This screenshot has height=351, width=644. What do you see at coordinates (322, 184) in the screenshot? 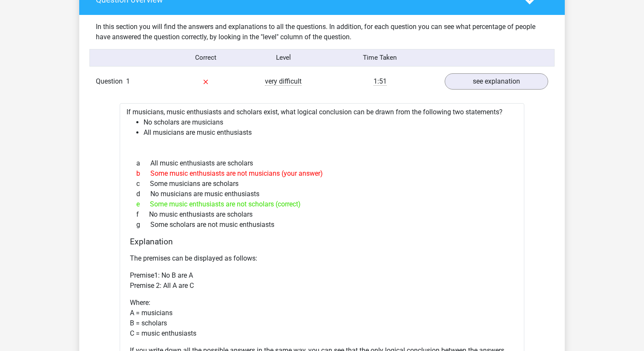
I see `div: Some musicians are scholars` at bounding box center [322, 184].